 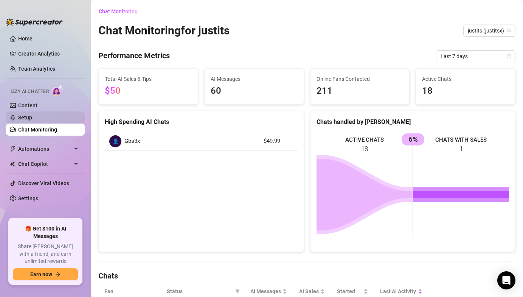 I want to click on span: arrow-right, so click(x=58, y=274).